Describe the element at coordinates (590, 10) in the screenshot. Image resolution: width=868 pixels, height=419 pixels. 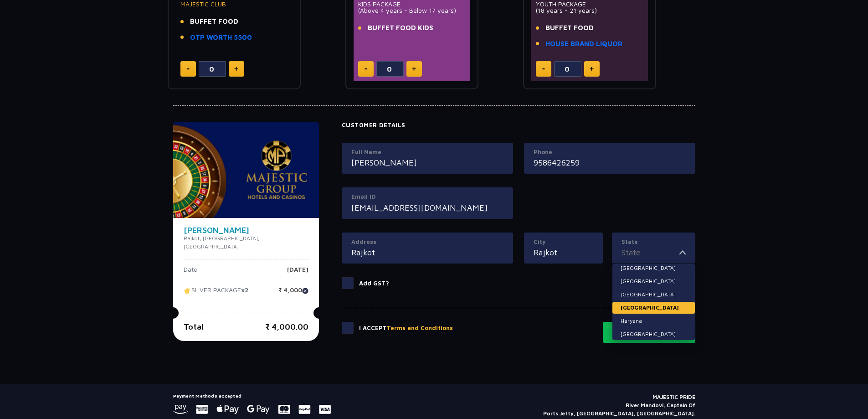
I see `p: (18 years - 21 years)` at that location.